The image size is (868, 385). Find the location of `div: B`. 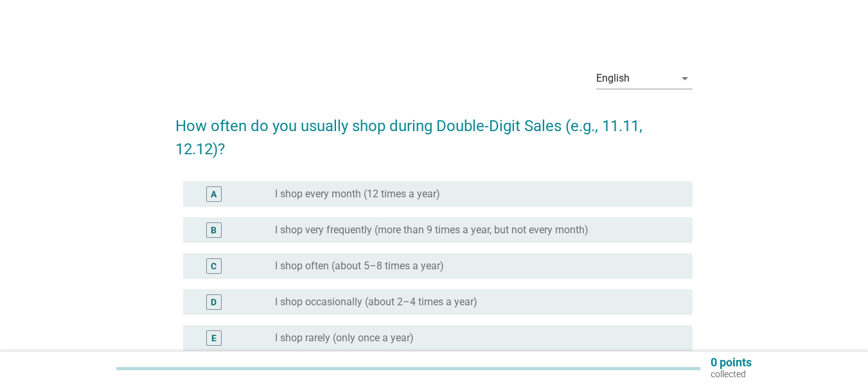

div: B is located at coordinates (213, 230).